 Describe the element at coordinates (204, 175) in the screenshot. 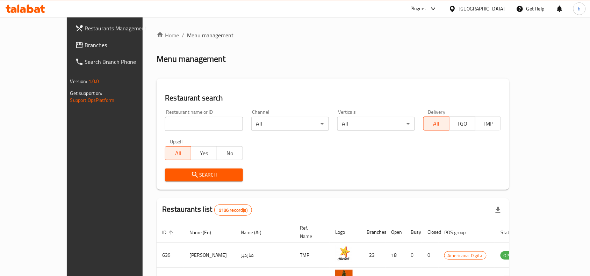

I see `span: Search` at that location.